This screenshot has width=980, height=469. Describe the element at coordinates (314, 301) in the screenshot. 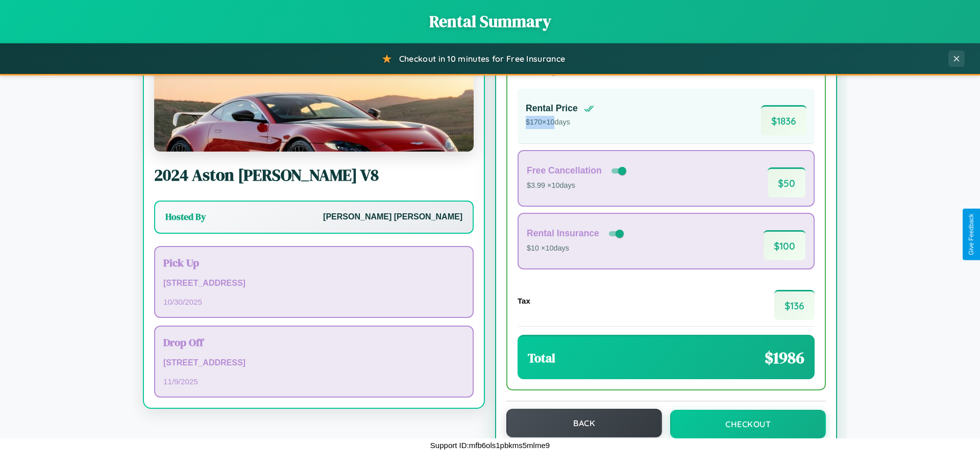

I see `p: 10 / 30 / 2025` at that location.